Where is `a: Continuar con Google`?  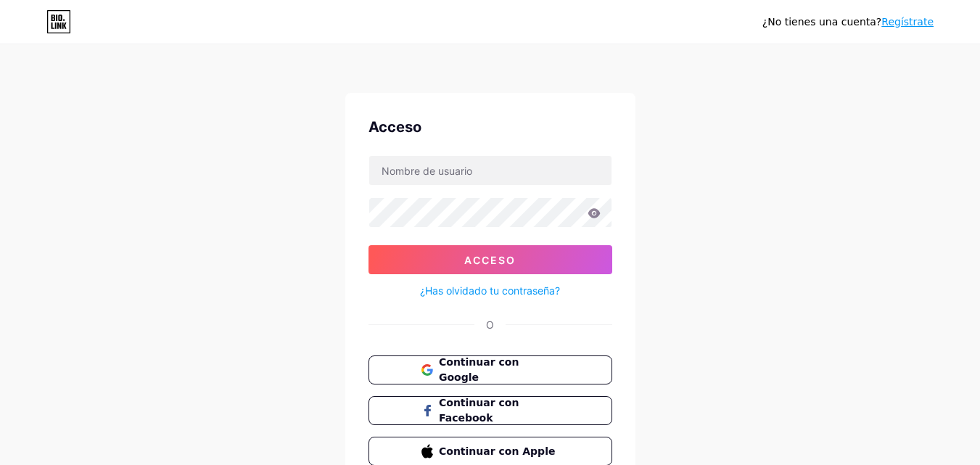 a: Continuar con Google is located at coordinates (490, 370).